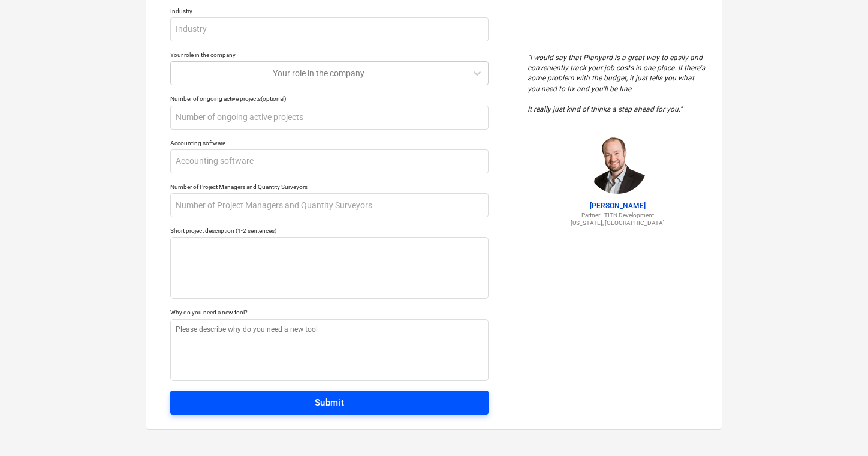 This screenshot has width=868, height=456. What do you see at coordinates (329, 162) in the screenshot?
I see `input: Accounting software` at bounding box center [329, 162].